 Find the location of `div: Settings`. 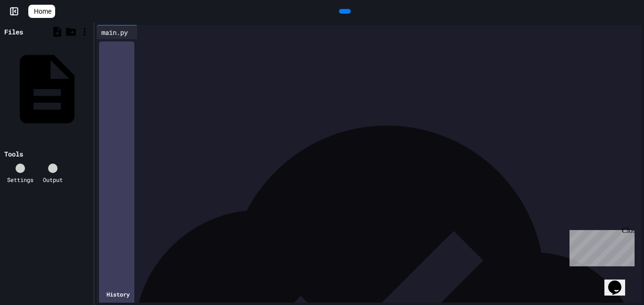

div: Settings is located at coordinates (21, 179).